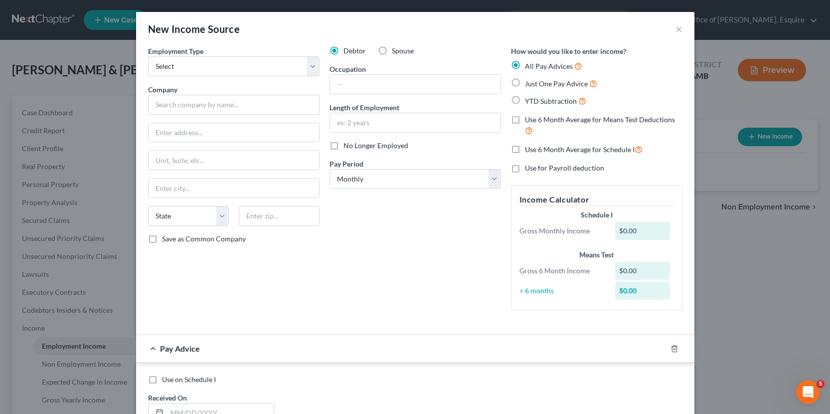 This screenshot has width=830, height=414. What do you see at coordinates (175, 51) in the screenshot?
I see `span: Employment Type` at bounding box center [175, 51].